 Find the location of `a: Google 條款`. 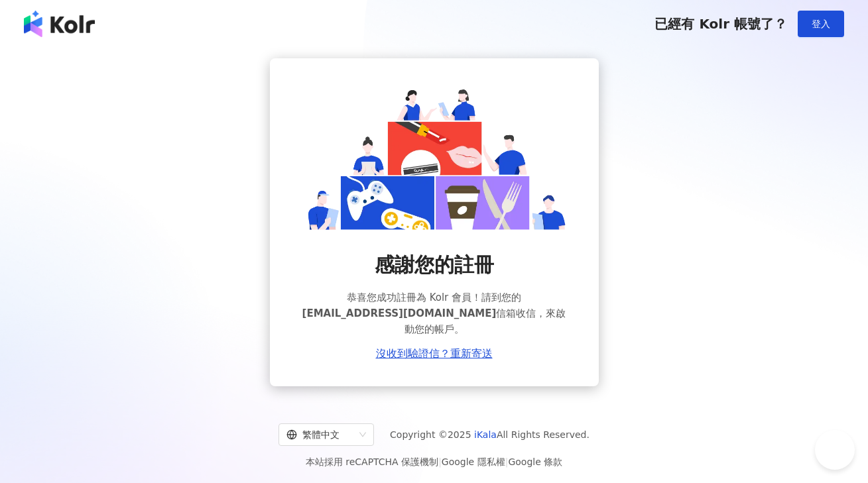

a: Google 條款 is located at coordinates (535, 462).